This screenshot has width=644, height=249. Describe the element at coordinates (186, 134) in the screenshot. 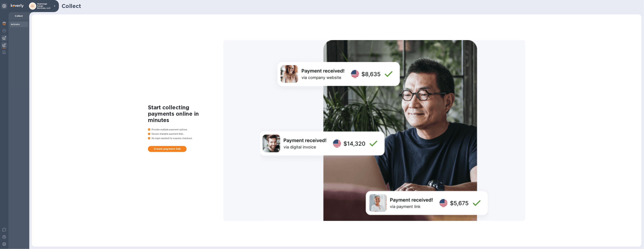

I see `p: Secure sharable payment links.` at that location.